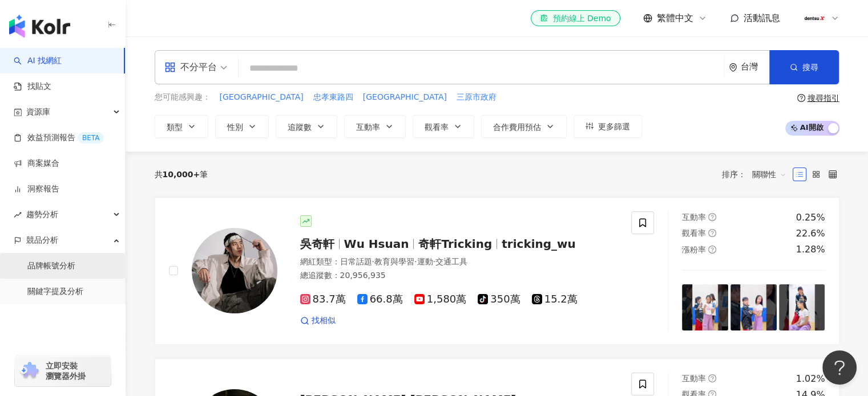 The width and height of the screenshot is (868, 396). What do you see at coordinates (452, 262) in the screenshot?
I see `span: 交通工具` at bounding box center [452, 262].